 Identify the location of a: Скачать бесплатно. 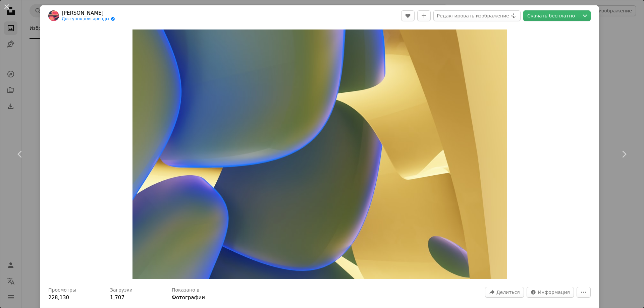
(551, 15).